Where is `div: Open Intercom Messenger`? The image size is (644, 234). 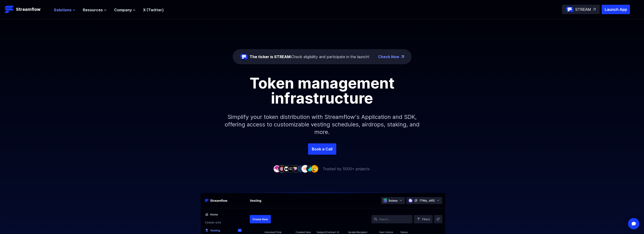 div: Open Intercom Messenger is located at coordinates (634, 224).